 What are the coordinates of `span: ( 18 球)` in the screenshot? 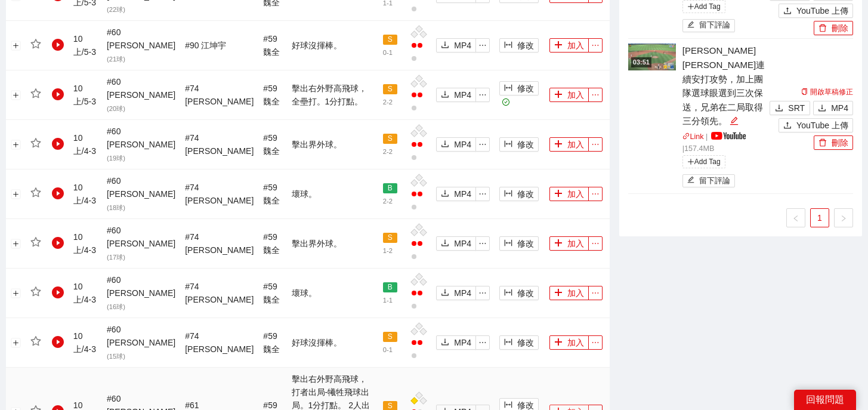 It's located at (116, 208).